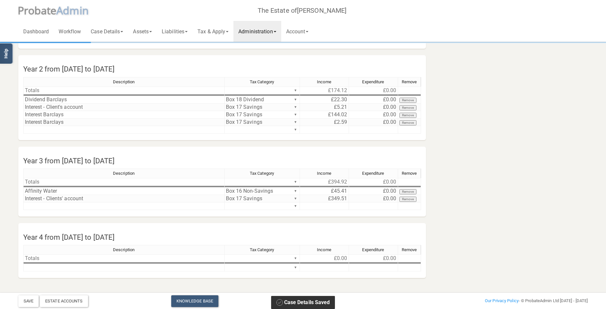  What do you see at coordinates (124, 107) in the screenshot?
I see `td: Interest - Client's account` at bounding box center [124, 107].